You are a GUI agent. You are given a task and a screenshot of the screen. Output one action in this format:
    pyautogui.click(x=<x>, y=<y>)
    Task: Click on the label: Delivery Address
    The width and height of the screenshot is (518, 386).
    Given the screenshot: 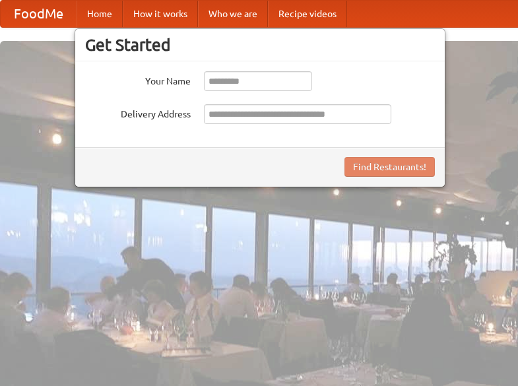 What is the action you would take?
    pyautogui.click(x=138, y=112)
    